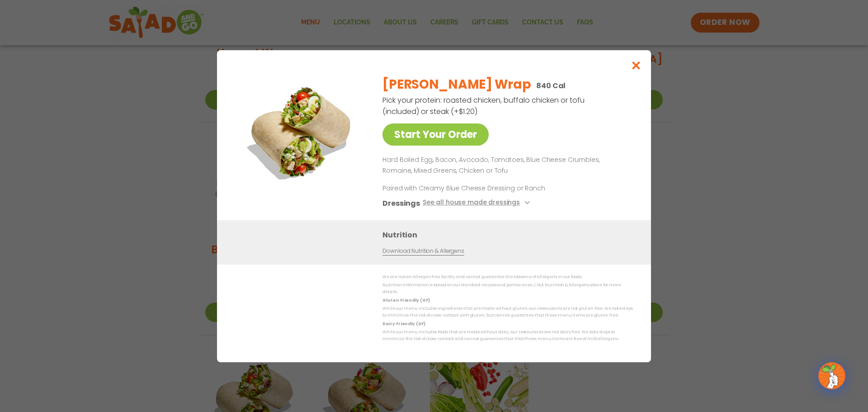  Describe the element at coordinates (508, 312) in the screenshot. I see `p: While our menu includes ingredients that are made without gluten, our restaurants are not gluten ...` at that location.